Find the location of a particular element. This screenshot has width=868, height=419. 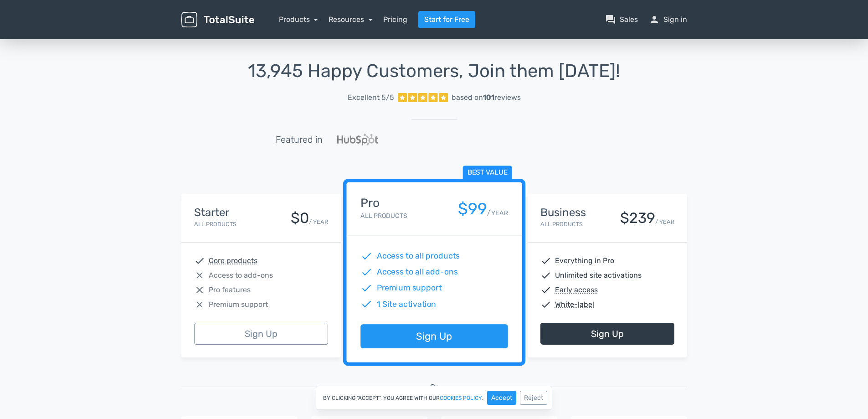

a: Pricing is located at coordinates (395, 19).